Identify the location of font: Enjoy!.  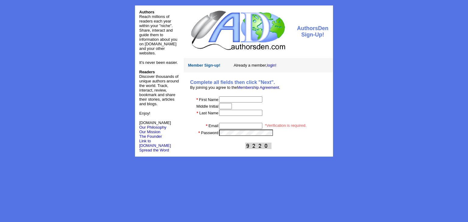
(145, 113).